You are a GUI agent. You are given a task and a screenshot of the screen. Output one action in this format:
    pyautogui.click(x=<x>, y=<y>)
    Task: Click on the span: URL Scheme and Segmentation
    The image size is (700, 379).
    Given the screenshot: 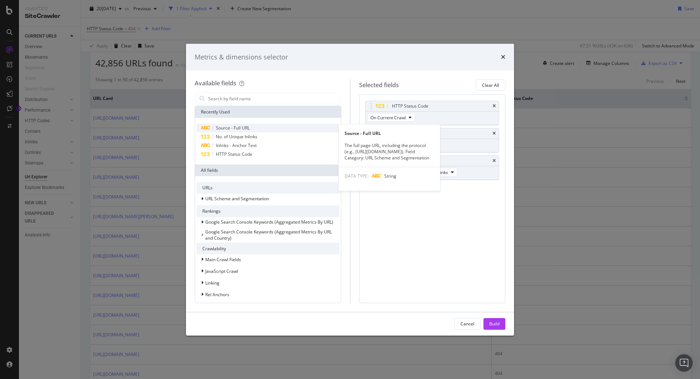 What is the action you would take?
    pyautogui.click(x=237, y=198)
    